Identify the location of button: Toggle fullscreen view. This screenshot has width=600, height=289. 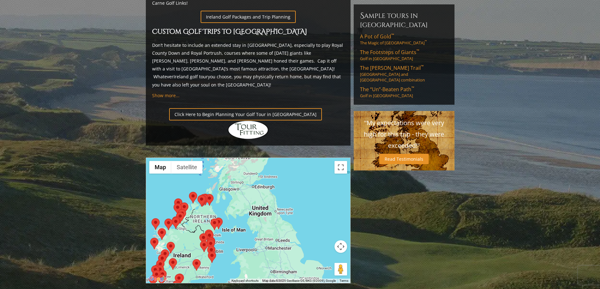
(341, 168).